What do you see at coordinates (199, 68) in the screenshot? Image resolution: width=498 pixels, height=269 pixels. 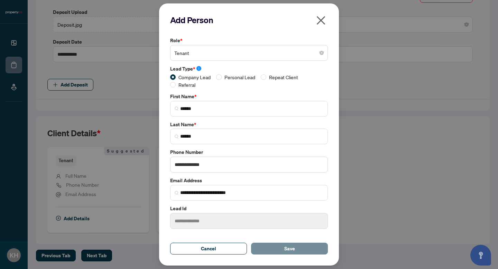 I see `span: info-circle` at bounding box center [199, 68].